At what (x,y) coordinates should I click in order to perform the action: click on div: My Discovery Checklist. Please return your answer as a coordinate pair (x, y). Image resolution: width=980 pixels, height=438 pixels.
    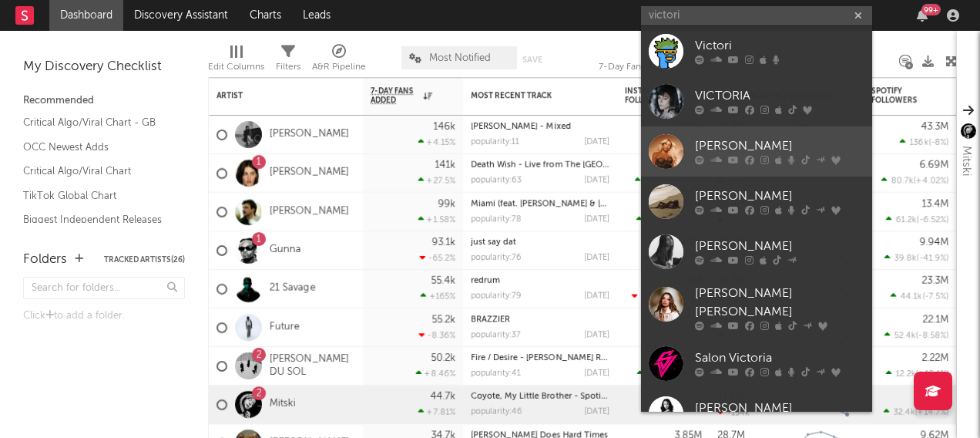
    Looking at the image, I should click on (104, 68).